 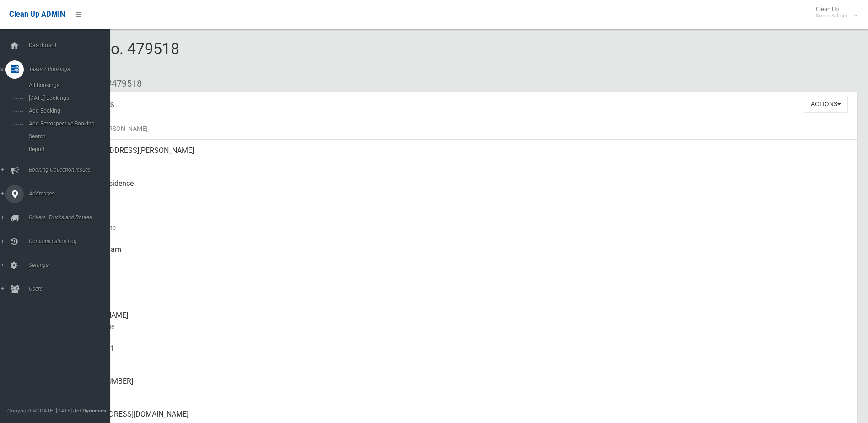 What do you see at coordinates (72, 193) in the screenshot?
I see `span: Addresses` at bounding box center [72, 193].